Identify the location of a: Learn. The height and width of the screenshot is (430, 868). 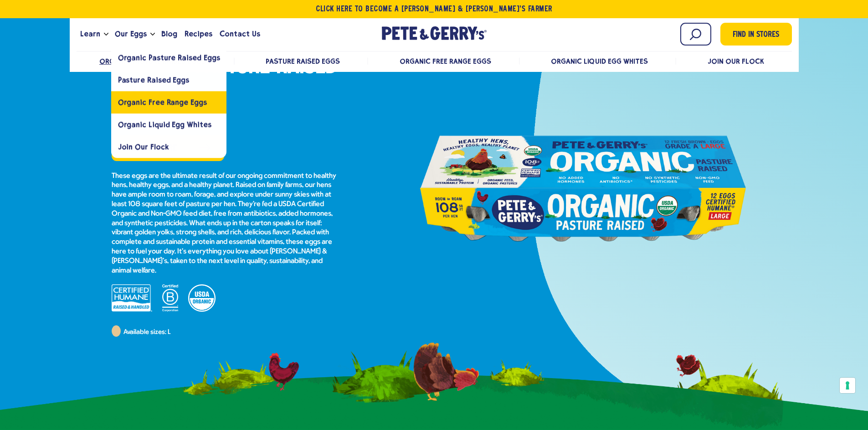
(90, 34).